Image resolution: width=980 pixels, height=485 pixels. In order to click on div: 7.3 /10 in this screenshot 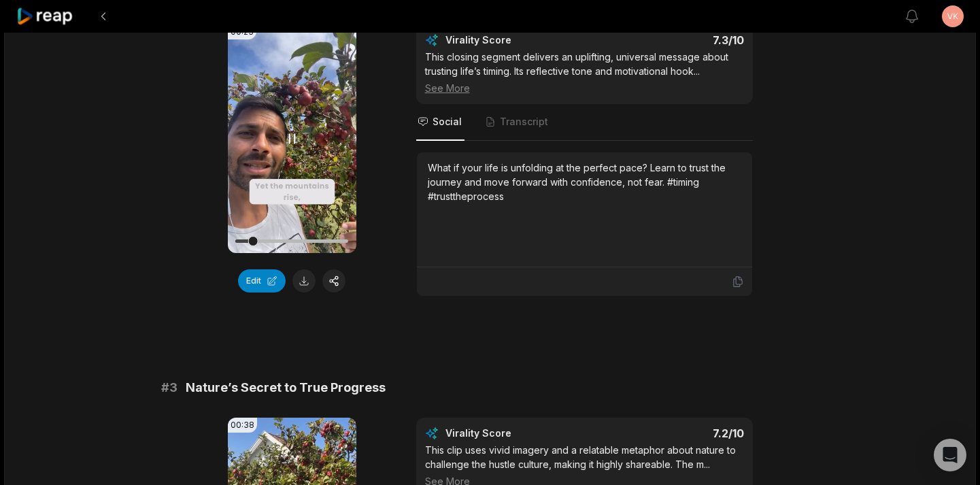, I will do `click(671, 40)`.